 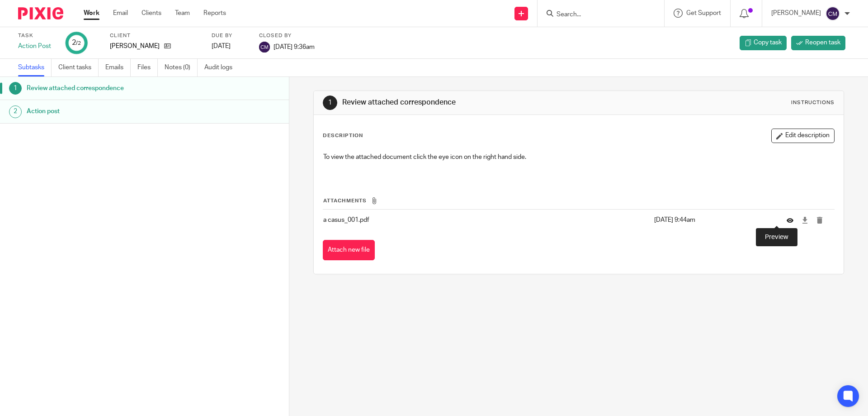 What do you see at coordinates (229, 36) in the screenshot?
I see `label: Due by` at bounding box center [229, 36].